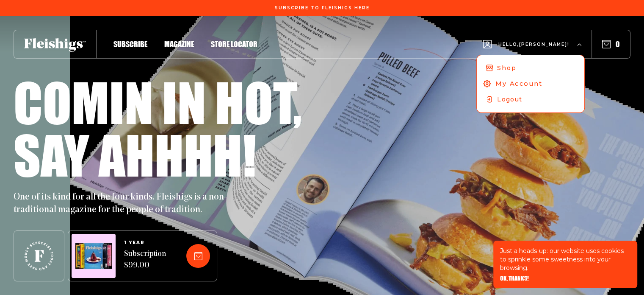  What do you see at coordinates (179, 44) in the screenshot?
I see `a: Magazine` at bounding box center [179, 44].